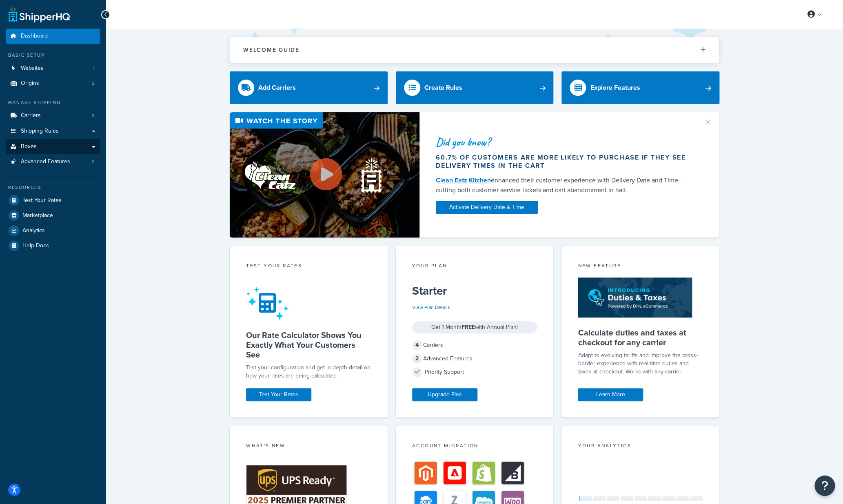 This screenshot has width=843, height=504. I want to click on span: Marketplace, so click(37, 216).